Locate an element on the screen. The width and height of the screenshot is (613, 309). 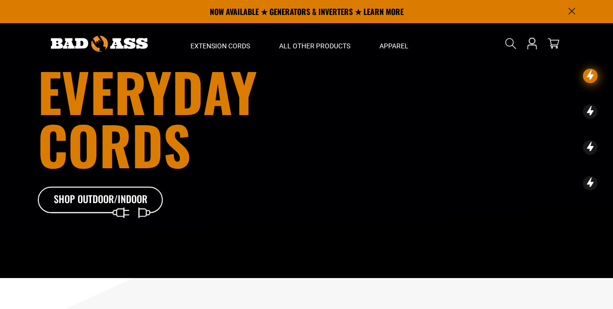
summary: Apparel is located at coordinates (394, 44).